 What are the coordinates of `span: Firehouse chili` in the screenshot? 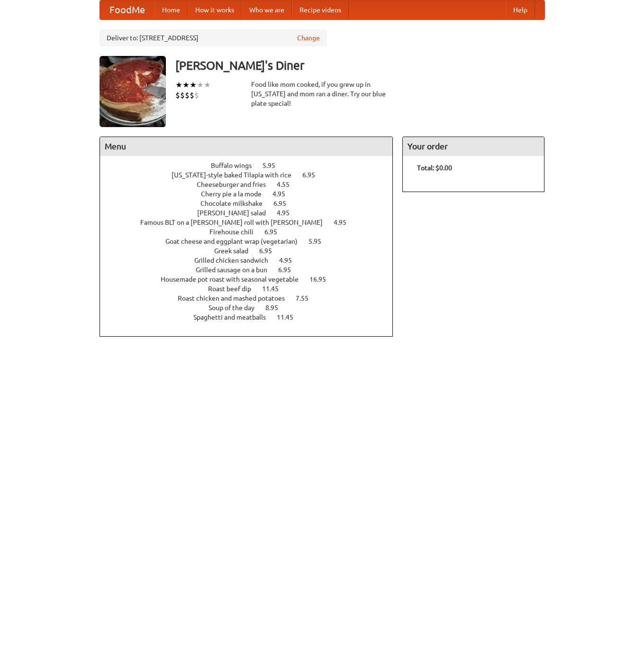 It's located at (236, 231).